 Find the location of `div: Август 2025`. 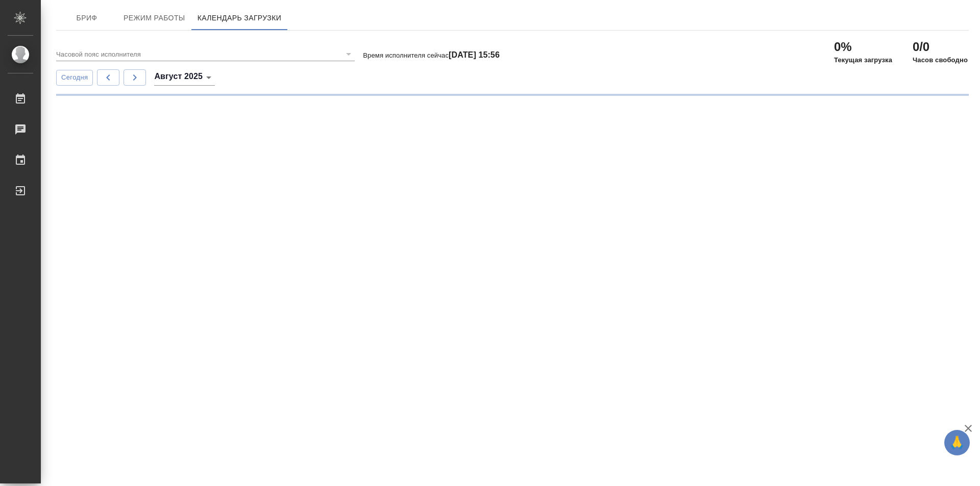

div: Август 2025 is located at coordinates (184, 78).